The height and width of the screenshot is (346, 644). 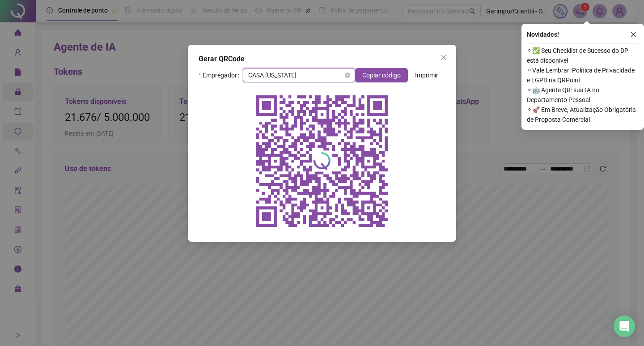 I want to click on span: close-circle, so click(x=347, y=75).